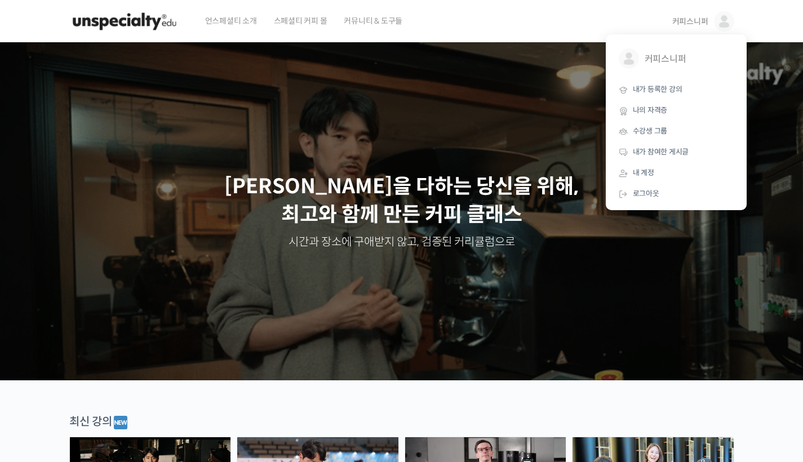 Image resolution: width=803 pixels, height=462 pixels. I want to click on p: 시간과 장소에 구애받지 않고, 검증된 커리큘럼으로, so click(402, 242).